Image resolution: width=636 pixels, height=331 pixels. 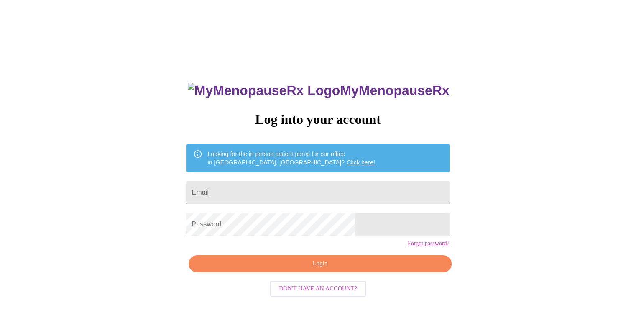 I want to click on img: MyMenopauseRx Logo, so click(x=264, y=90).